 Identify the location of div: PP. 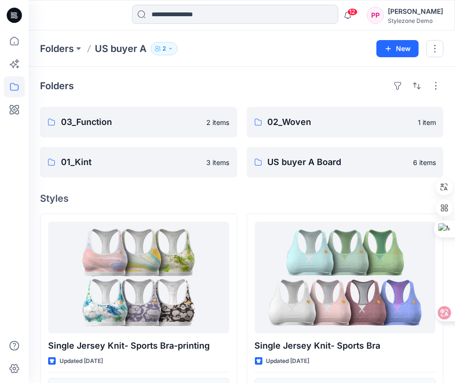
(376, 15).